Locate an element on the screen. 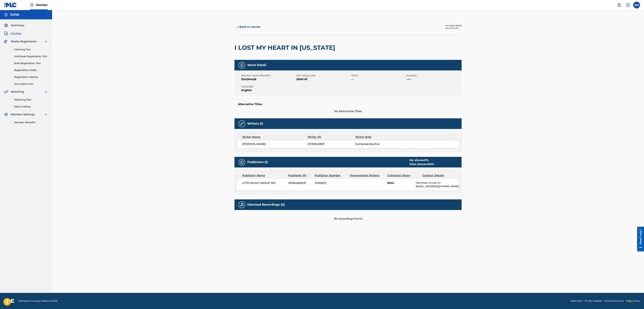 Image resolution: width=644 pixels, height=309 pixels. span: Member Work Identifier is located at coordinates (268, 76).